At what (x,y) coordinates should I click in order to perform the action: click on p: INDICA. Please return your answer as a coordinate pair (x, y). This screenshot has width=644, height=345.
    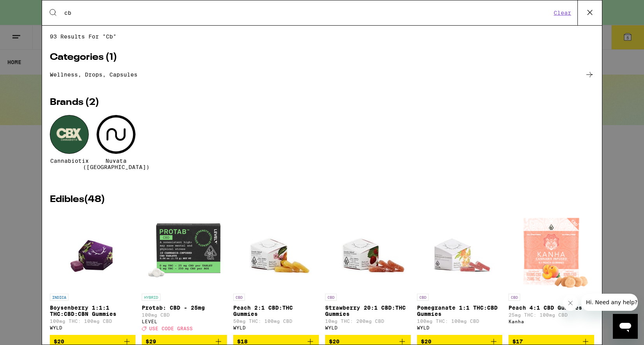
    Looking at the image, I should click on (59, 297).